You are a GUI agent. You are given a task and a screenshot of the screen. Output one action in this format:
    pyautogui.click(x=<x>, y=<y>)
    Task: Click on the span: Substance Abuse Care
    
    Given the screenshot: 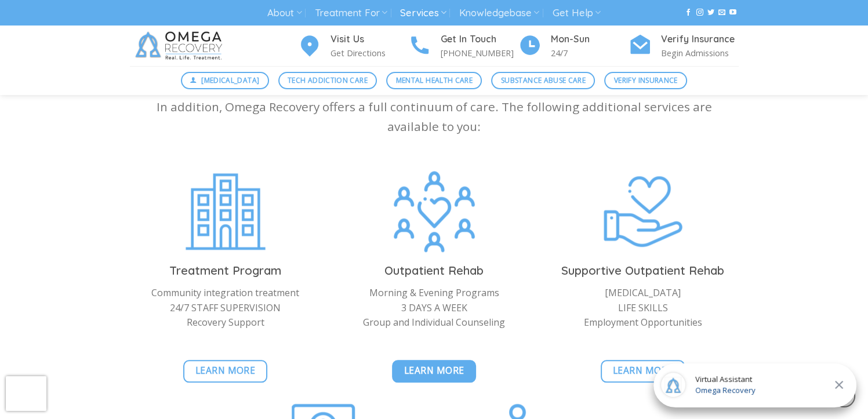 What is the action you would take?
    pyautogui.click(x=543, y=80)
    